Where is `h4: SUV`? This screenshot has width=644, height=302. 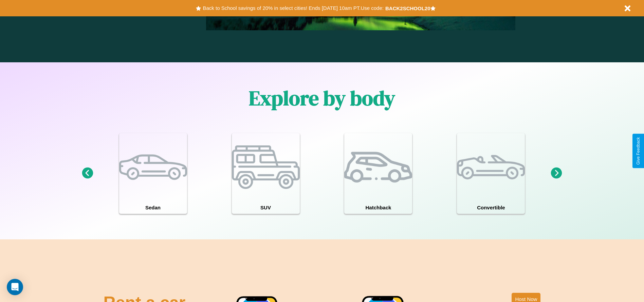
h4: SUV is located at coordinates (266, 207).